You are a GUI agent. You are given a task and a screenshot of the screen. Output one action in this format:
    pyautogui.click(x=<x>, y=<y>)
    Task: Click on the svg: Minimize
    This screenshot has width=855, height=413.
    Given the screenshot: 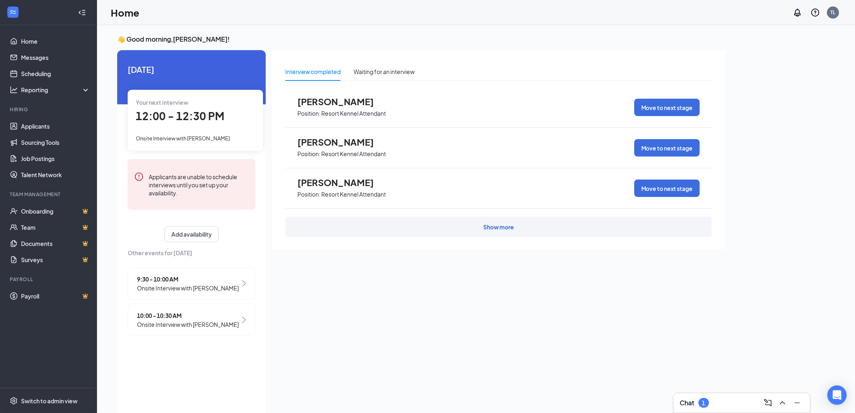 What is the action you would take?
    pyautogui.click(x=797, y=403)
    